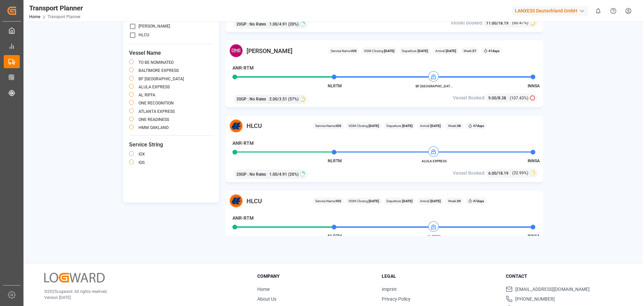 The width and height of the screenshot is (644, 306). I want to click on span: 1.00 / 4.91, so click(278, 24).